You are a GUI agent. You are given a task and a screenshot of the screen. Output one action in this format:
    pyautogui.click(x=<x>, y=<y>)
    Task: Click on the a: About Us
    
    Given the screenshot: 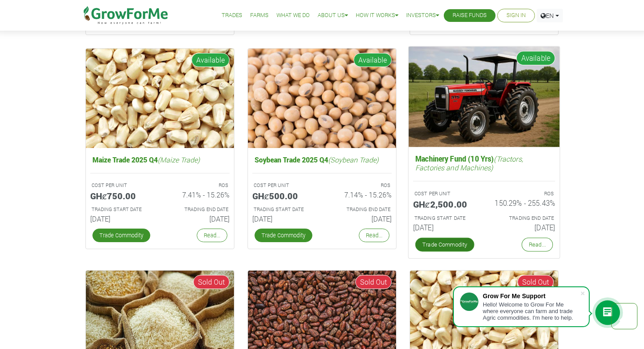 What is the action you would take?
    pyautogui.click(x=332, y=15)
    